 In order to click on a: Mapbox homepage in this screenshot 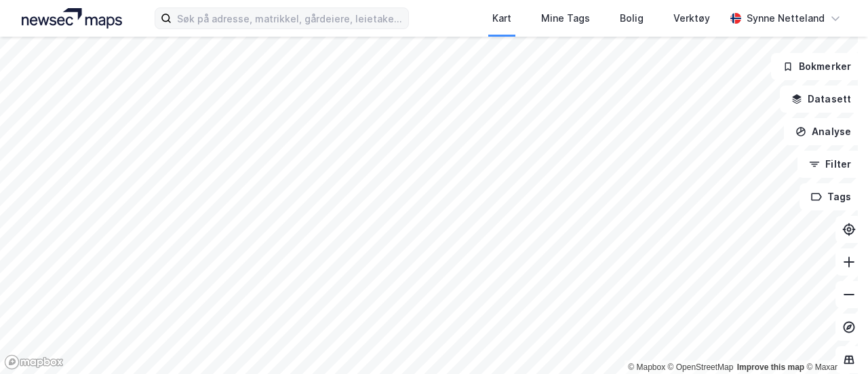, I will do `click(34, 362)`.